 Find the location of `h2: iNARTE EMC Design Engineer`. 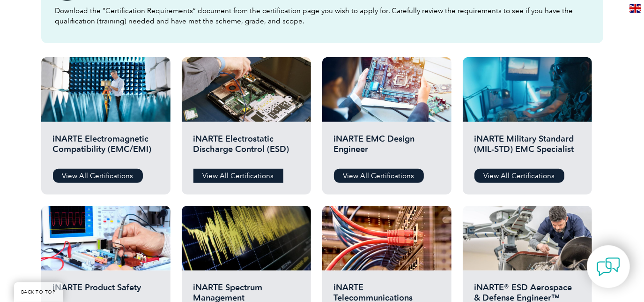

h2: iNARTE EMC Design Engineer is located at coordinates (387, 148).